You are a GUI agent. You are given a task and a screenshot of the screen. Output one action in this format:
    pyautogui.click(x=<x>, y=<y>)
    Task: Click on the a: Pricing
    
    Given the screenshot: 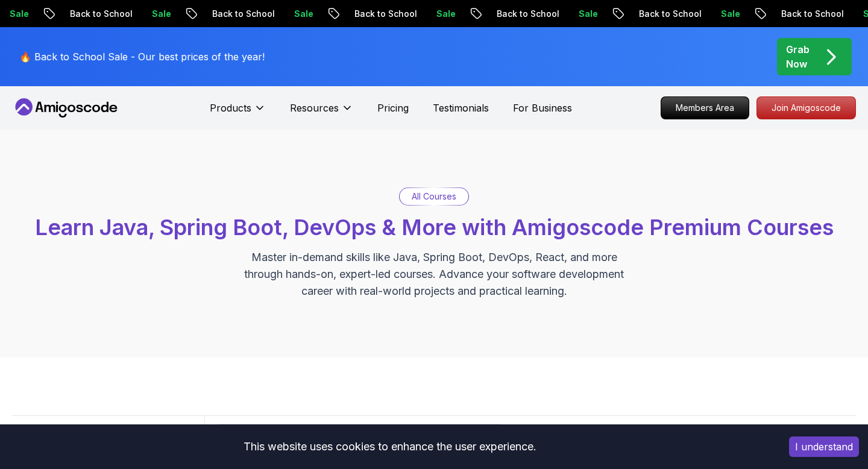 What is the action you would take?
    pyautogui.click(x=393, y=108)
    